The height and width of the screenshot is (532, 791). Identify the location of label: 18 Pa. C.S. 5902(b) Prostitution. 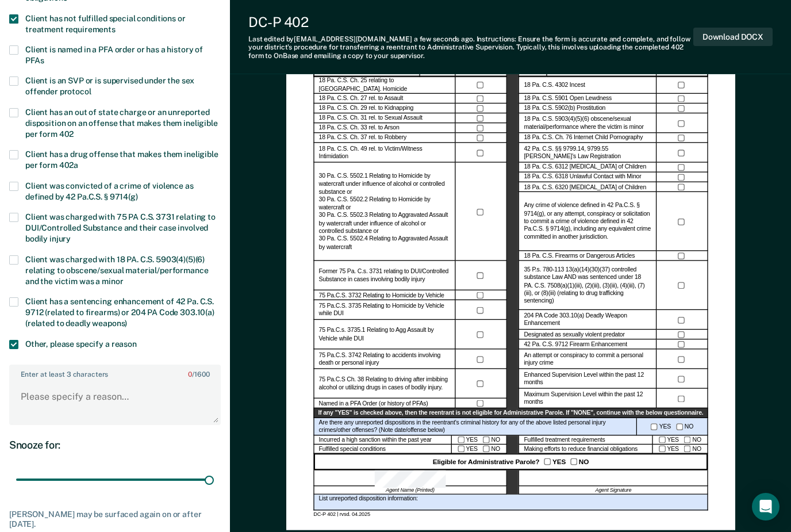
(565, 108).